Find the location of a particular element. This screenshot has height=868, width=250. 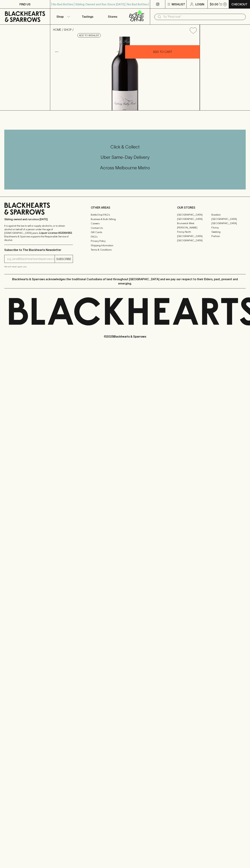

div: Call to action block is located at coordinates (125, 160).